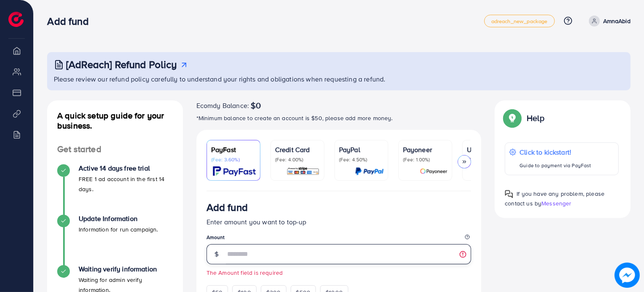 Image resolution: width=644 pixels, height=292 pixels. Describe the element at coordinates (617, 21) in the screenshot. I see `p: AmnaAbid` at that location.